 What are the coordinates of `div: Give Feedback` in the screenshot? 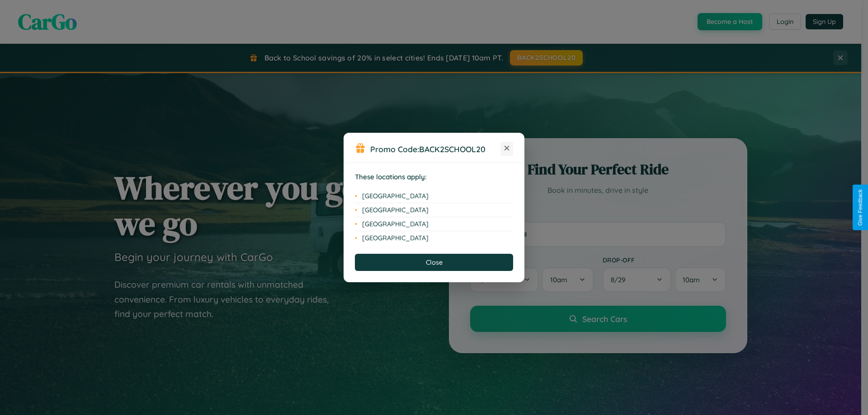 It's located at (860, 208).